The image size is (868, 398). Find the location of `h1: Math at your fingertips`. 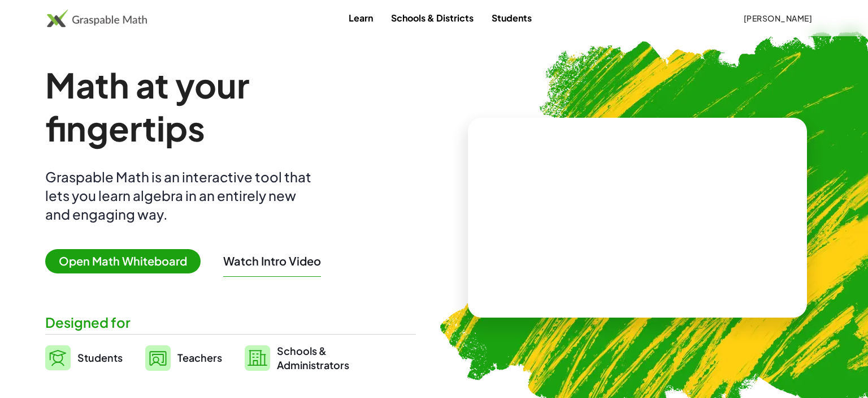

h1: Math at your fingertips is located at coordinates (225, 106).